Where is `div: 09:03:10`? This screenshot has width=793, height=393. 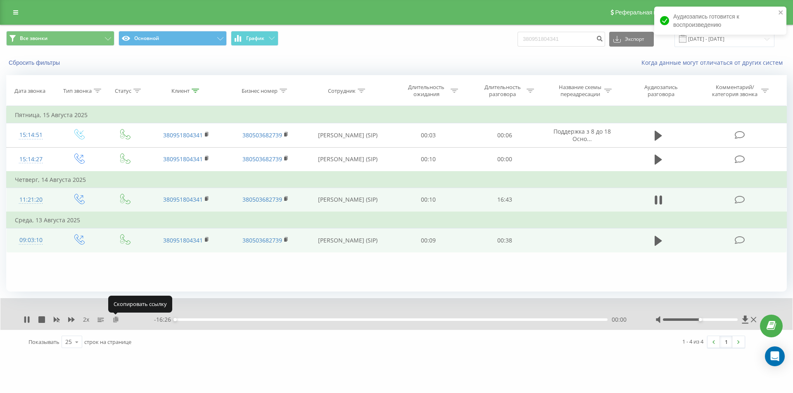
div: 09:03:10 is located at coordinates (31, 240).